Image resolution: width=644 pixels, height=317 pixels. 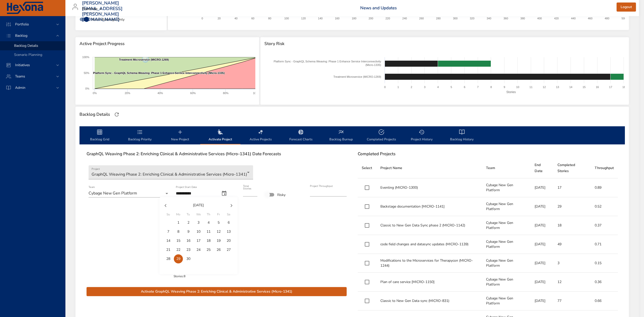 What do you see at coordinates (219, 232) in the screenshot?
I see `p: 12` at bounding box center [219, 232].